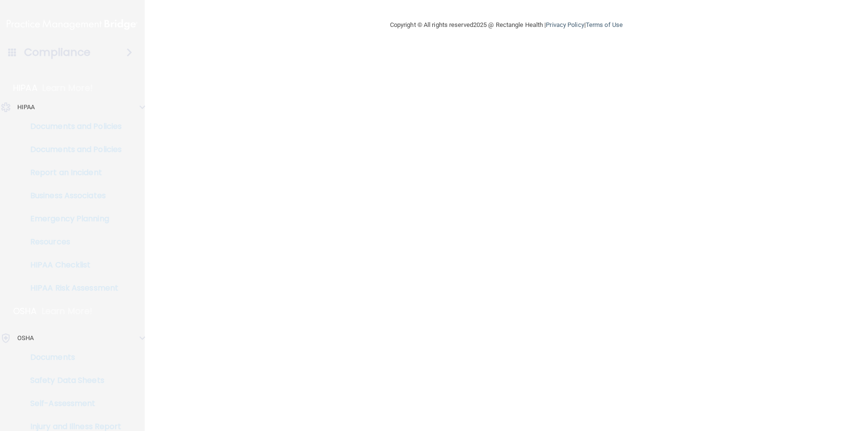 The height and width of the screenshot is (431, 868). I want to click on a: Privacy Policy, so click(564, 24).